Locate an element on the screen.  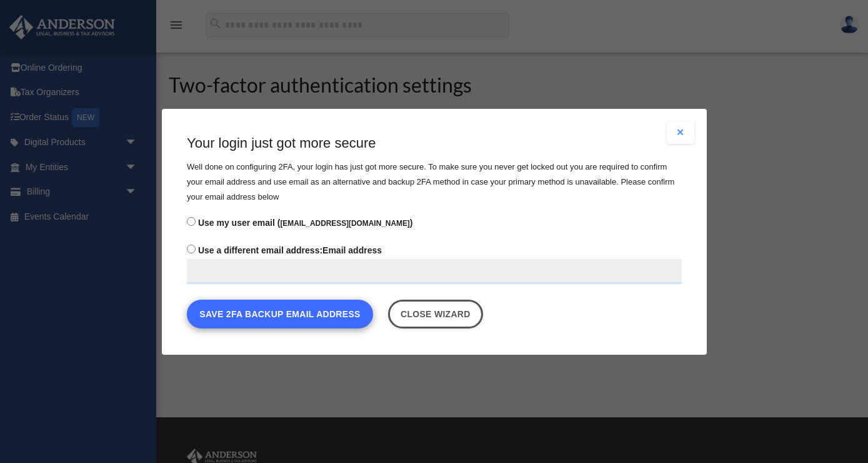
p: Well done on configuring 2FA, your login has just got more secure. To make sure you never get loc... is located at coordinates (434, 181).